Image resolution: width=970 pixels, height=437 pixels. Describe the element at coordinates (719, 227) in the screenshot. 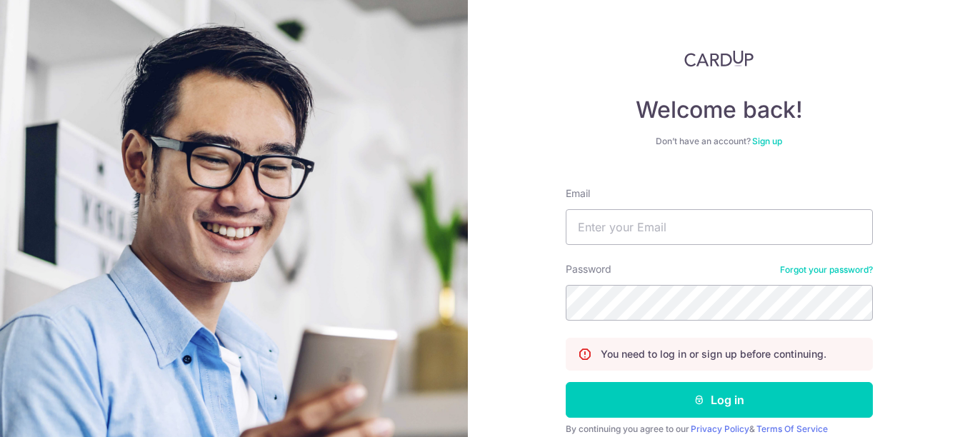

I see `input: Enter your Email` at that location.